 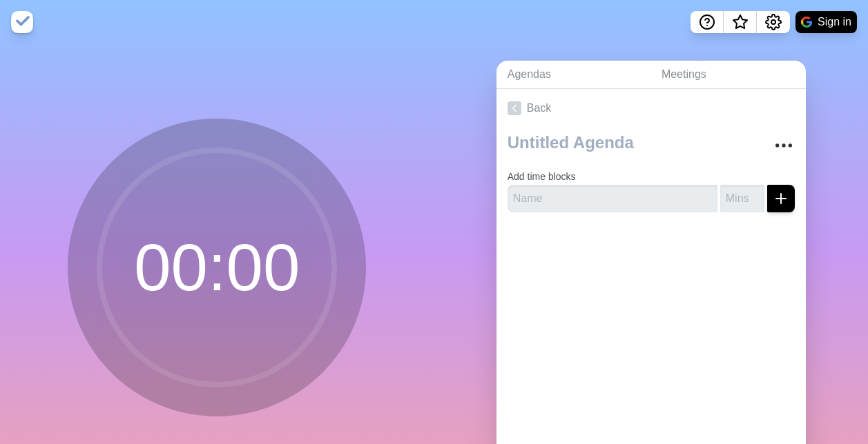 What do you see at coordinates (708, 22) in the screenshot?
I see `button: Help` at bounding box center [708, 22].